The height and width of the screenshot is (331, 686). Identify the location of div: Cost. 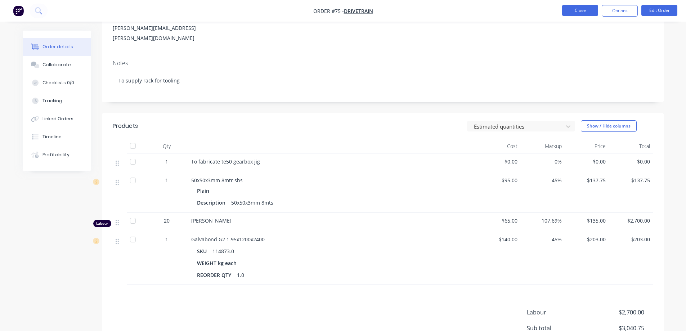
(498, 146).